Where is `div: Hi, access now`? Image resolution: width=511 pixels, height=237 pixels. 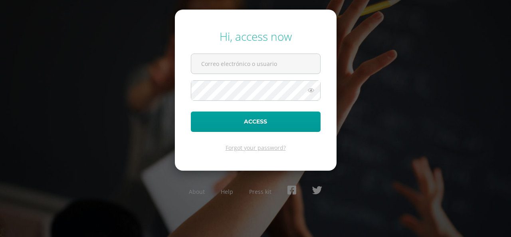
div: Hi, access now is located at coordinates (256, 36).